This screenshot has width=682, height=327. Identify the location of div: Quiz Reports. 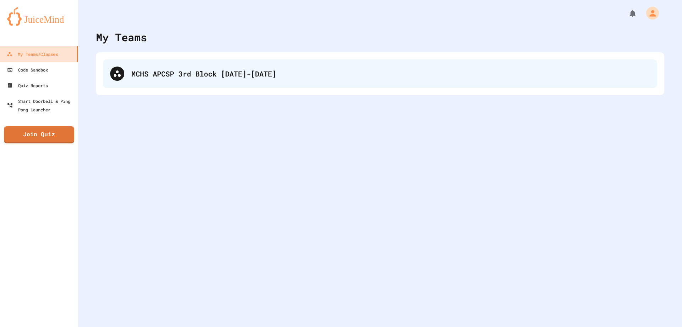
(27, 85).